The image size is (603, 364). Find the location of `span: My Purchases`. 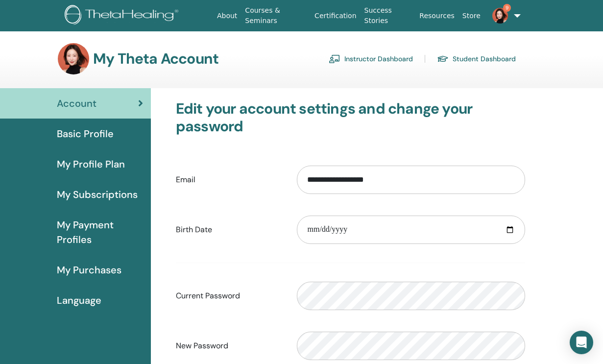

span: My Purchases is located at coordinates (90, 269).